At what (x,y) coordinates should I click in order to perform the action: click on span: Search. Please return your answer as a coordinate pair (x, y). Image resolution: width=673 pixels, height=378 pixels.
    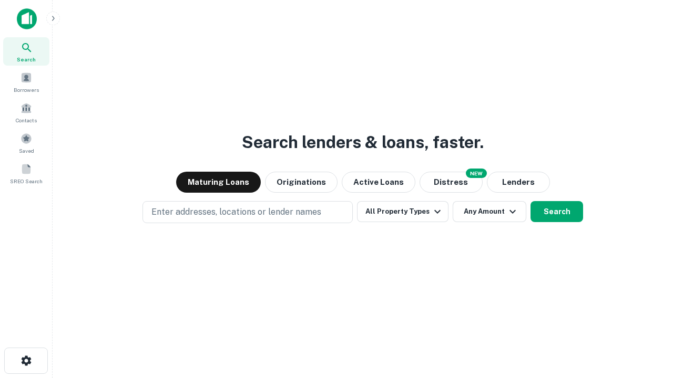
    Looking at the image, I should click on (26, 59).